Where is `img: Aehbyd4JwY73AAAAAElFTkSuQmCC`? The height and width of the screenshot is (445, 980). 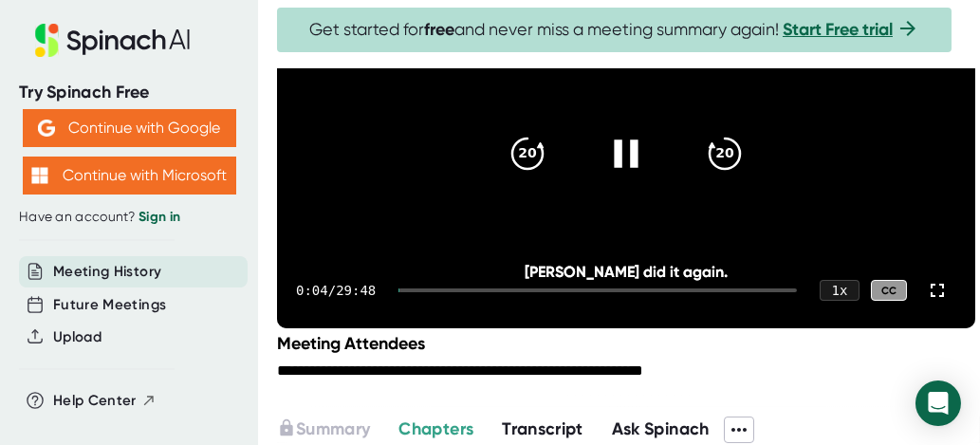 img: Aehbyd4JwY73AAAAAElFTkSuQmCC is located at coordinates (47, 128).